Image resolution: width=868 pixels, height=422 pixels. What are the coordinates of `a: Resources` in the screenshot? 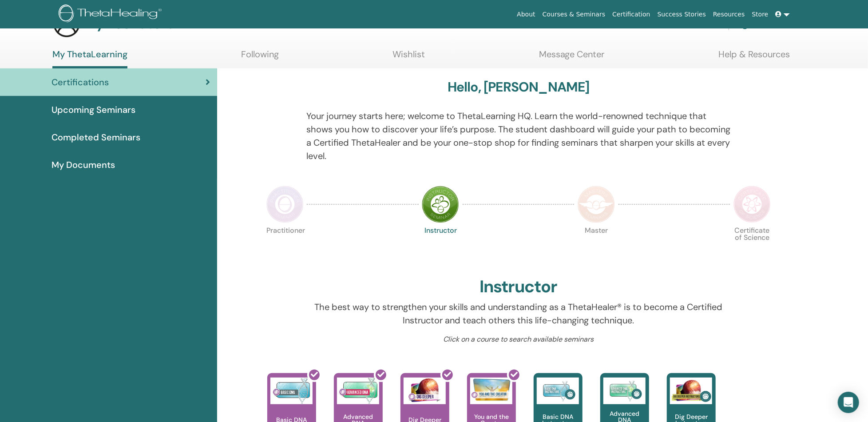 It's located at (729, 14).